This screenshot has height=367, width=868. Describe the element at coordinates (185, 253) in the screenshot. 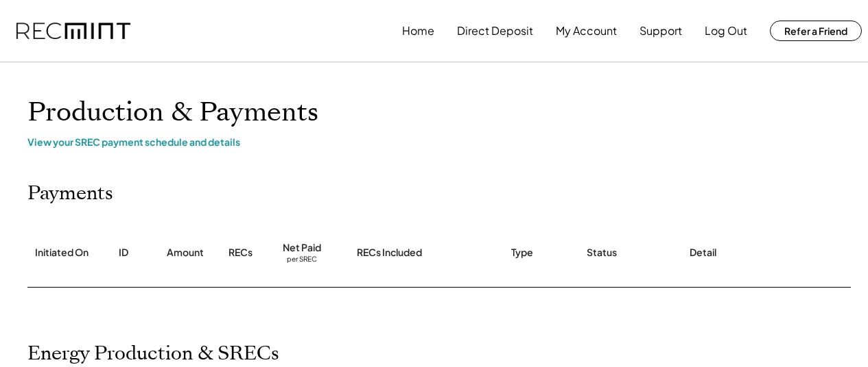

I see `div: Amount` at that location.